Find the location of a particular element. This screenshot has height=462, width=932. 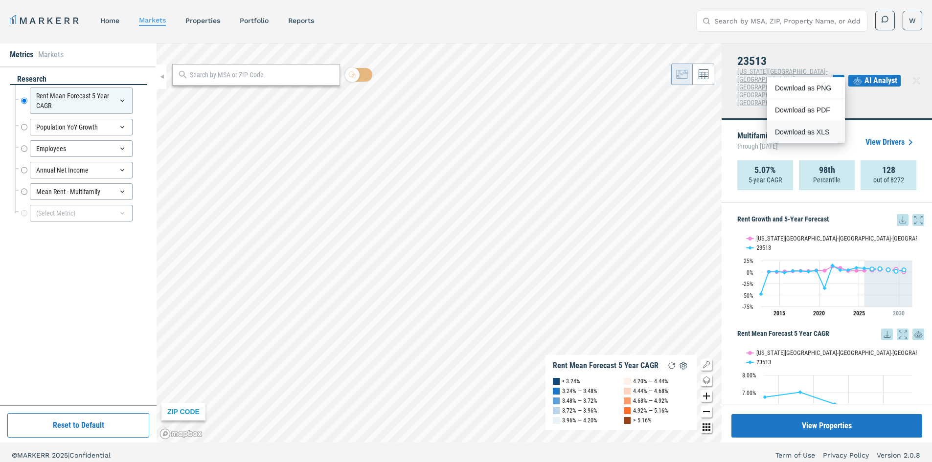

div: (Select Metric) is located at coordinates (81, 213).